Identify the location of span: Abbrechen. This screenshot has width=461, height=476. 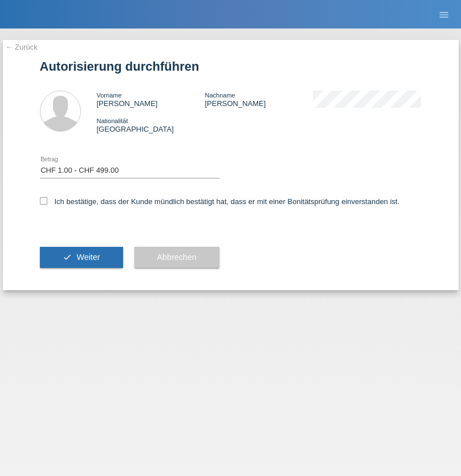
(177, 257).